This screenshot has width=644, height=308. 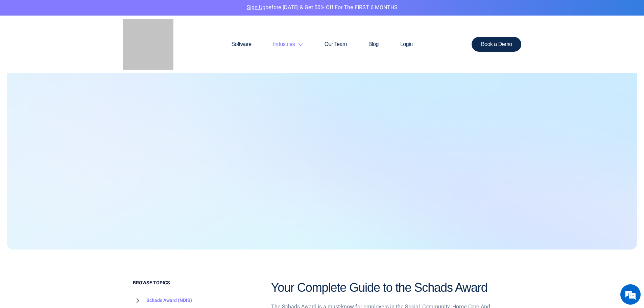 I want to click on a: Schads Award (NDIS), so click(x=162, y=301).